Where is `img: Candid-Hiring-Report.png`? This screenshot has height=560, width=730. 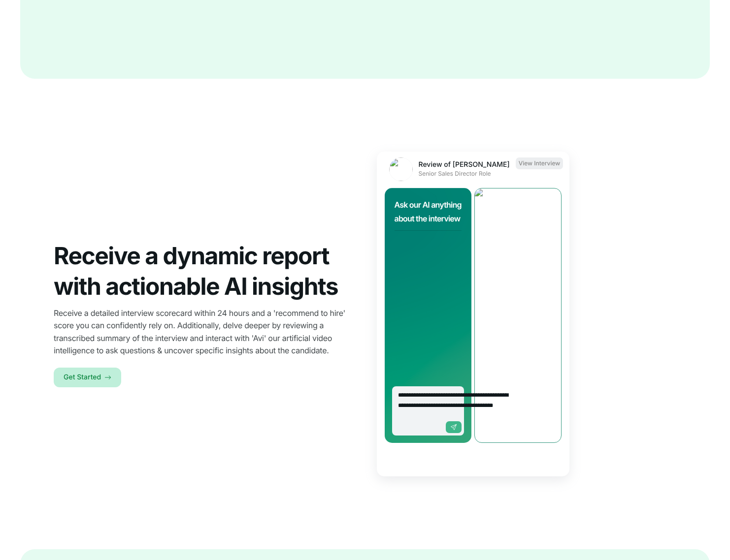 img: Candid-Hiring-Report.png is located at coordinates (517, 316).